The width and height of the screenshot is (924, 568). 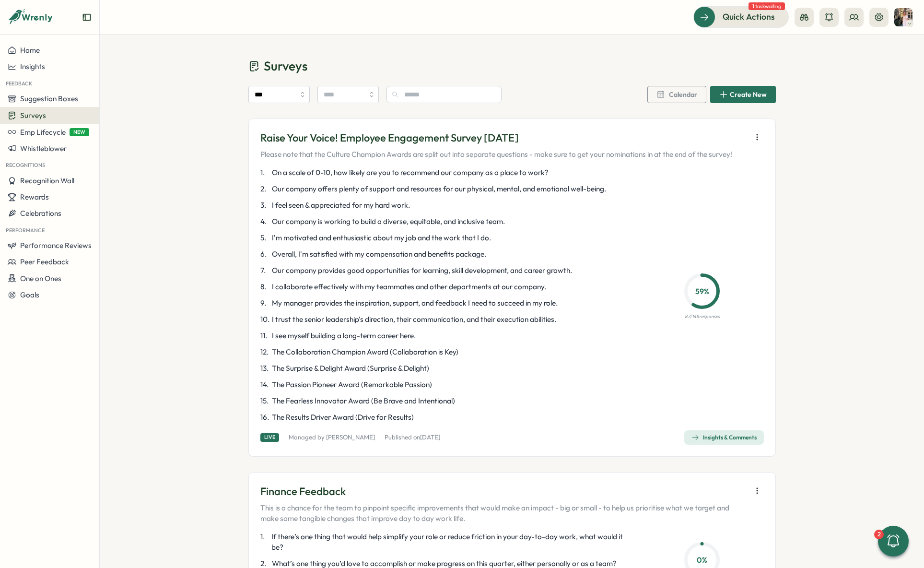 What do you see at coordinates (44, 262) in the screenshot?
I see `span: Peer Feedback` at bounding box center [44, 262].